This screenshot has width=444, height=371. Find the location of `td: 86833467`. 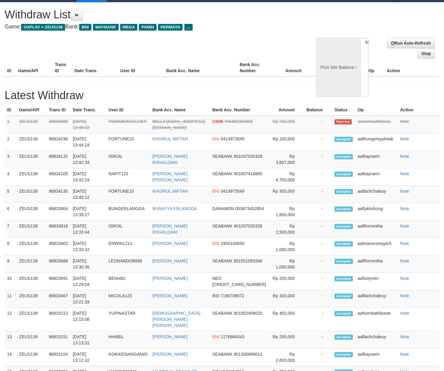

td: 86833467 is located at coordinates (58, 299).